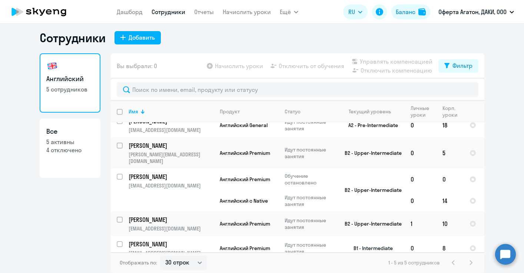 This screenshot has height=273, width=524. I want to click on td: 5, so click(450, 153).